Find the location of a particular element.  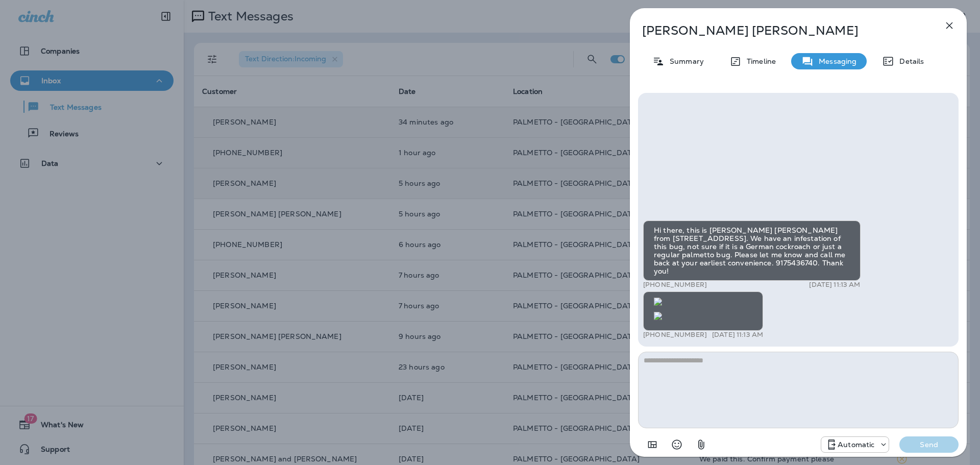

p: Messaging is located at coordinates (835, 61).